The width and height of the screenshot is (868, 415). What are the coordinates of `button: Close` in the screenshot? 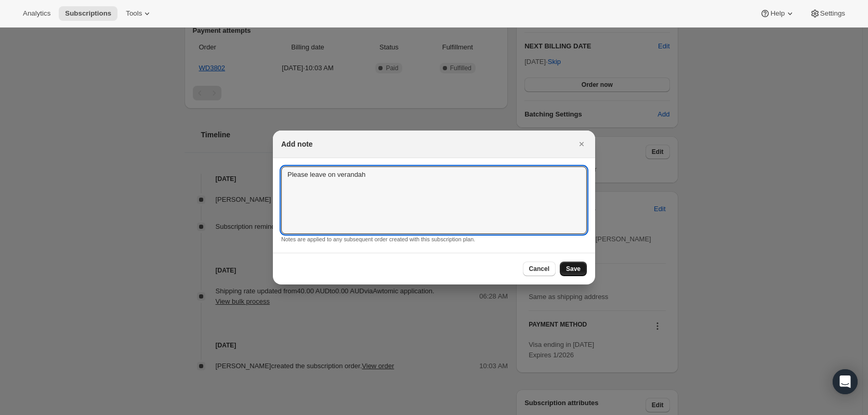 It's located at (581, 144).